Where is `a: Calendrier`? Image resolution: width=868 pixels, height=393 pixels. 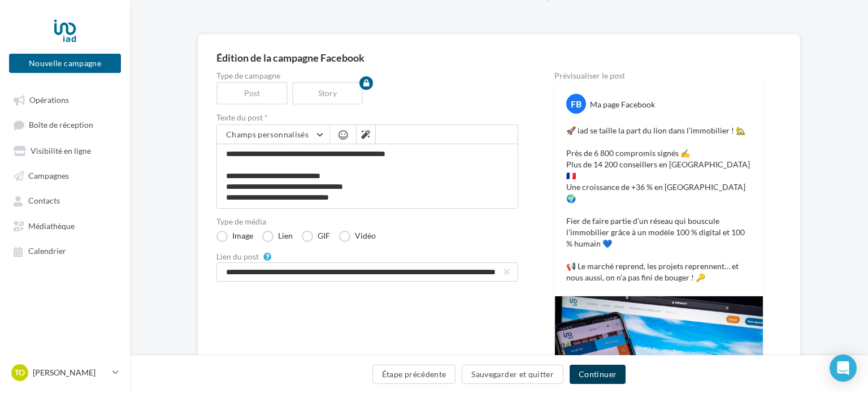
a: Calendrier is located at coordinates (65, 251).